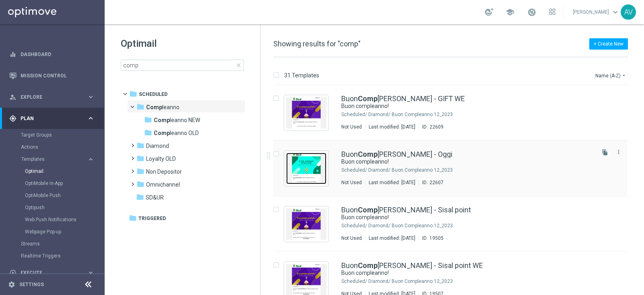 This screenshot has width=644, height=295. Describe the element at coordinates (163, 107) in the screenshot. I see `span: Compleanno` at that location.